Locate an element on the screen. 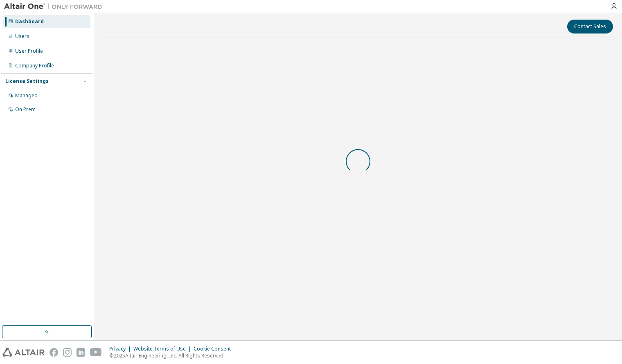 The width and height of the screenshot is (622, 364). img: youtube.svg is located at coordinates (96, 352).